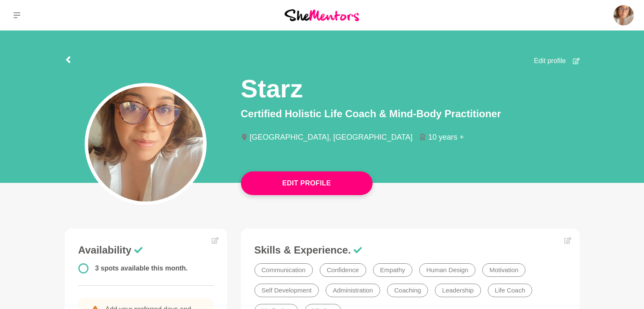 Image resolution: width=644 pixels, height=309 pixels. I want to click on img: Starz, so click(624, 16).